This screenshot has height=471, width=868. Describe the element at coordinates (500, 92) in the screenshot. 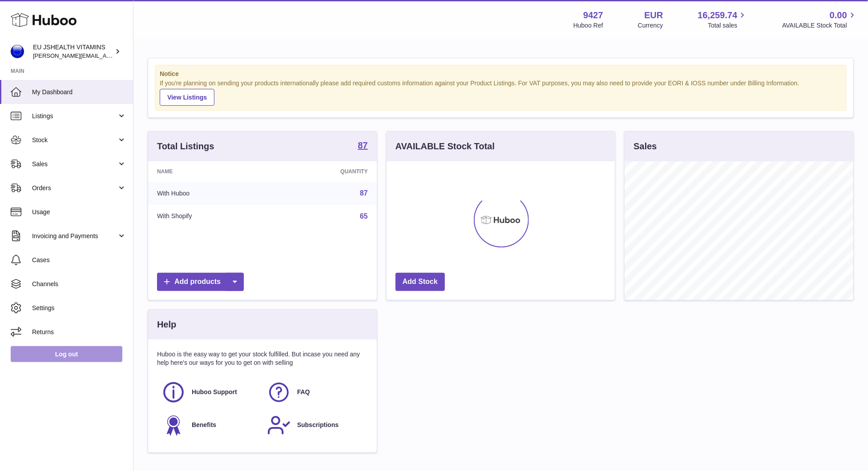

I see `div: If you're planning on sending your products internationally please add required customs informati...` at that location.